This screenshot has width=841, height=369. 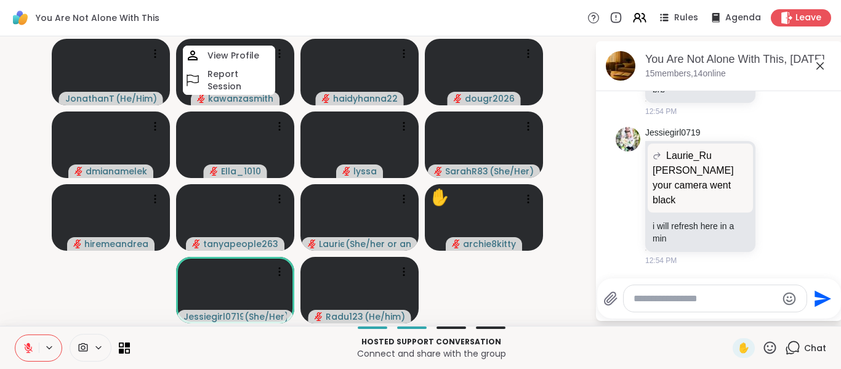 What do you see at coordinates (213, 316) in the screenshot?
I see `span: Jessiegirl0719` at bounding box center [213, 316].